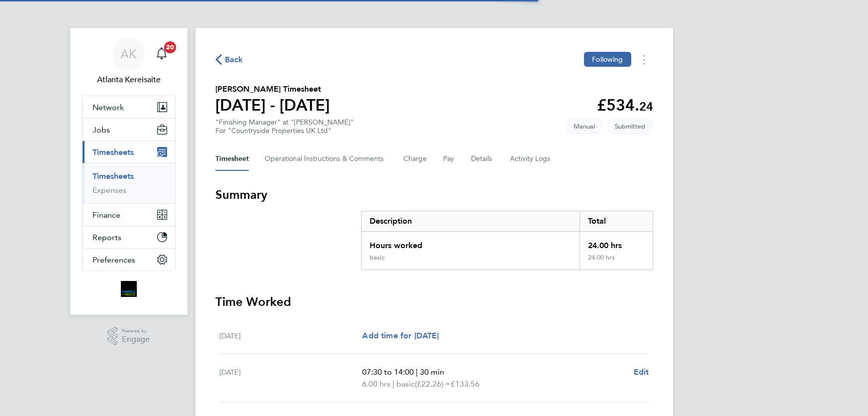 Image resolution: width=868 pixels, height=416 pixels. What do you see at coordinates (113, 175) in the screenshot?
I see `a: Timesheets` at bounding box center [113, 175].